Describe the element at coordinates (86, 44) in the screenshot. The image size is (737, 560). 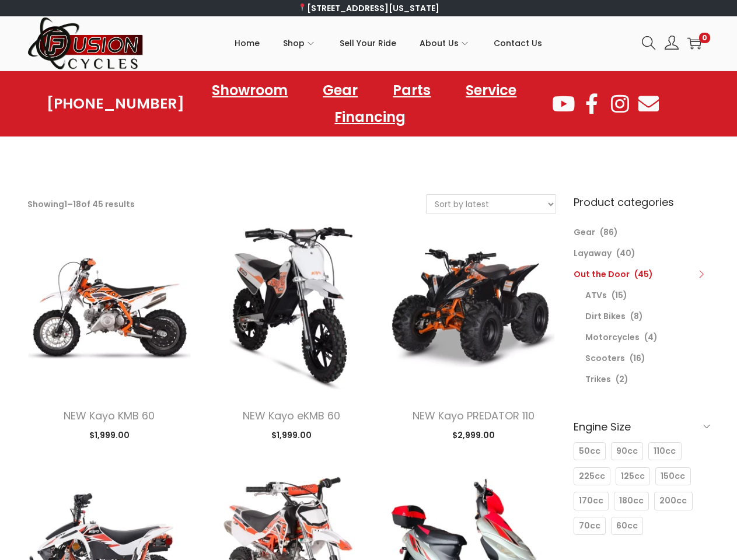
I see `img: Woostify retina logo` at that location.